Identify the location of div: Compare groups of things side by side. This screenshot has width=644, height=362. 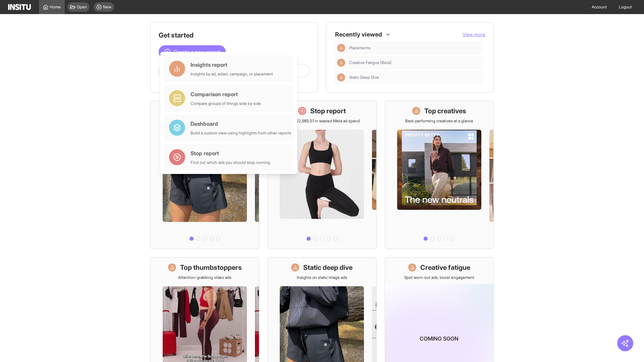
(226, 103).